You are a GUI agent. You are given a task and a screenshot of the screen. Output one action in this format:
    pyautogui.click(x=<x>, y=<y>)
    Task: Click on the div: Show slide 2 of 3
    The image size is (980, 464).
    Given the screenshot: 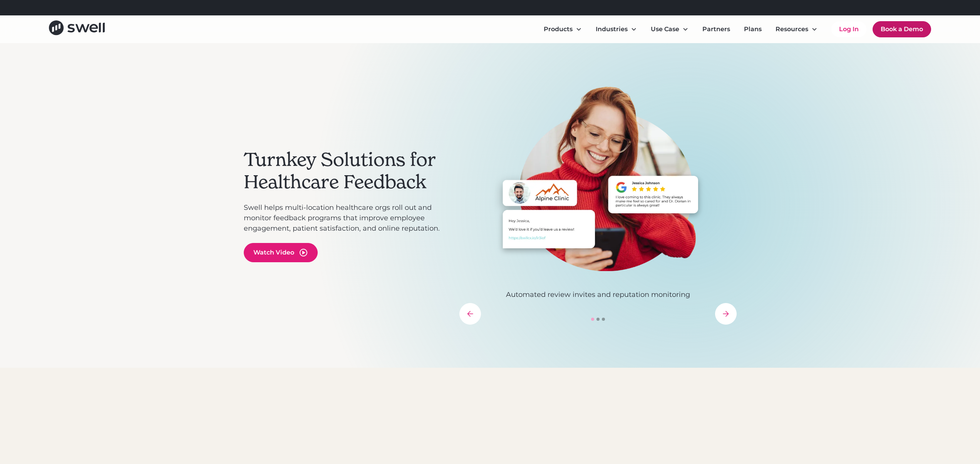 What is the action you would take?
    pyautogui.click(x=598, y=320)
    